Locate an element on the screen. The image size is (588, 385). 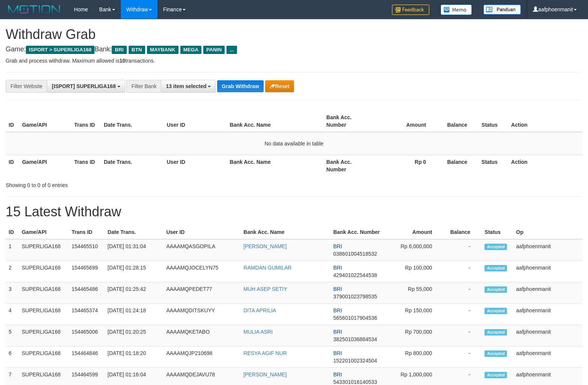
h1: 15 Latest Withdraw is located at coordinates (294, 212).